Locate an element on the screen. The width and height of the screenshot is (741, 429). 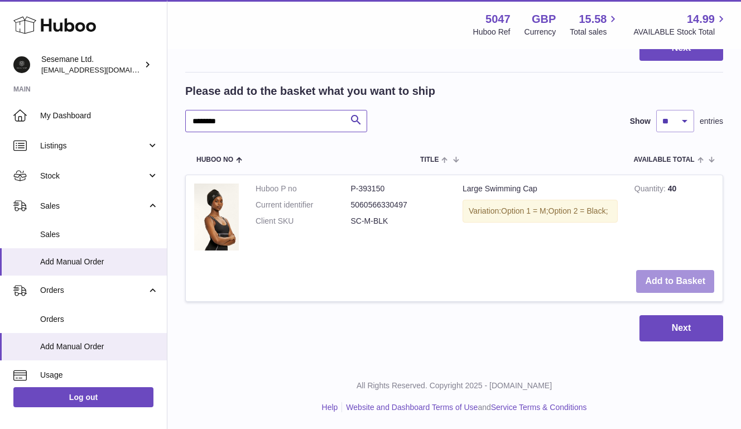
img: Large Swimming Cap is located at coordinates (217, 217).